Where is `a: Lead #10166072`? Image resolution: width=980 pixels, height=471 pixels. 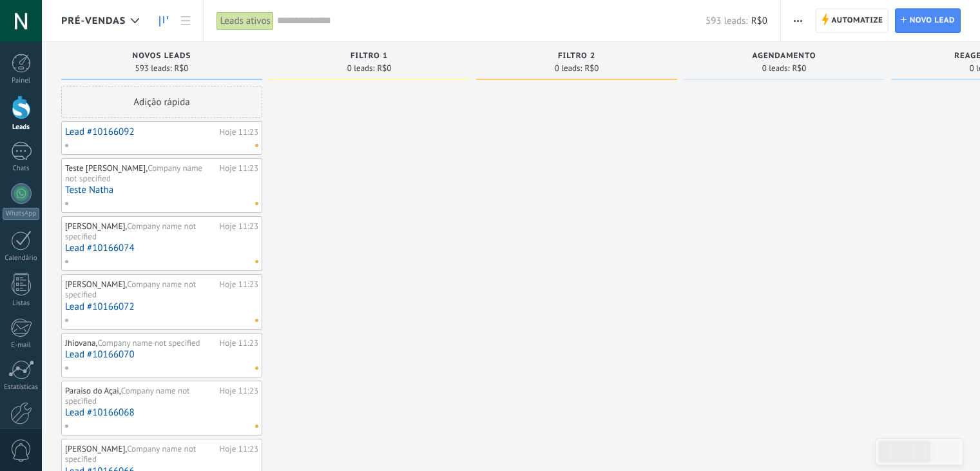 a: Lead #10166072 is located at coordinates (162, 306).